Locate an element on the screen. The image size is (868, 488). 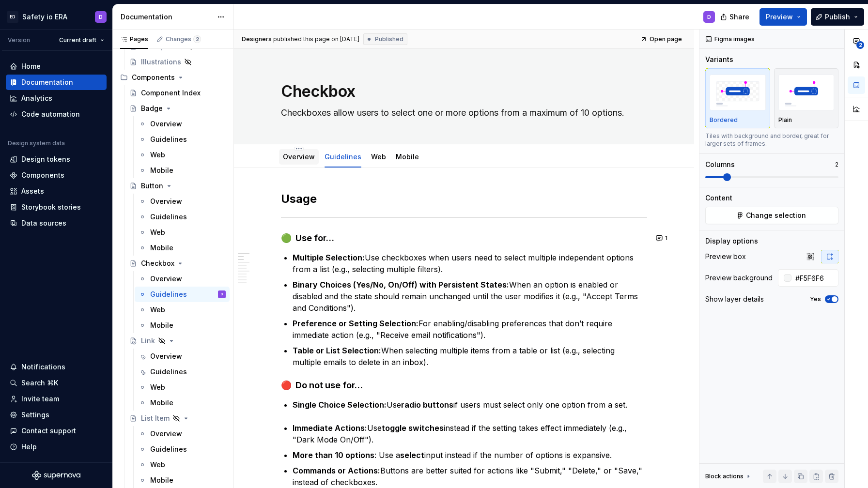
p: For enabling/disabling preferences that don’t require immediate action (e.g., "Receive email noti... is located at coordinates (470, 330).